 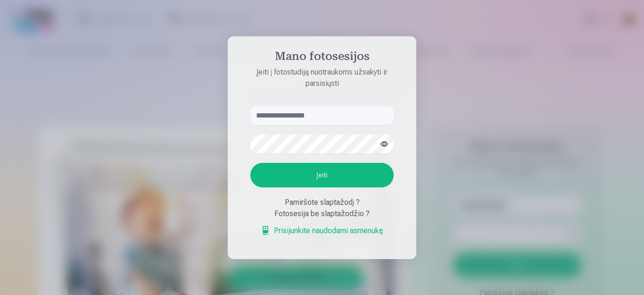 I want to click on button: Įeiti, so click(x=322, y=175).